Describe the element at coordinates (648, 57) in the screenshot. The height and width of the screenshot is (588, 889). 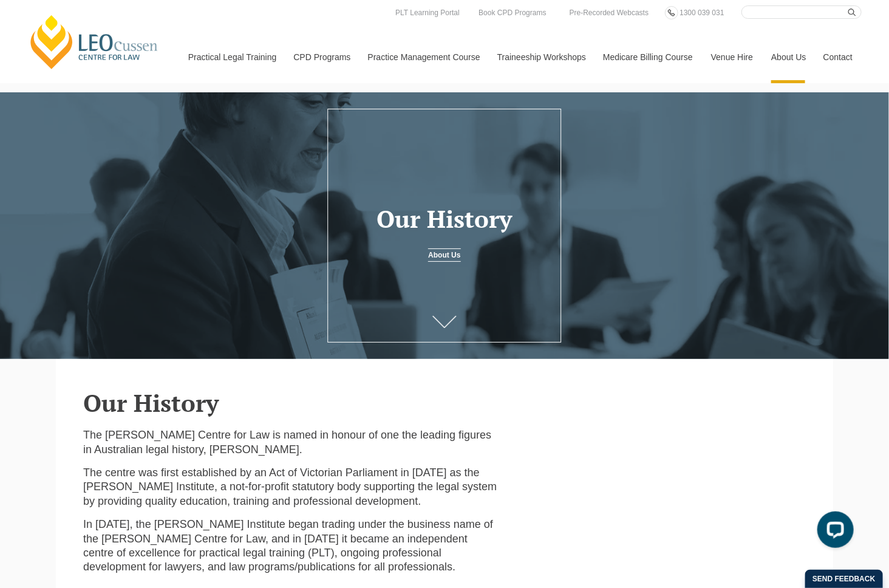
I see `a: Medicare Billing Course` at that location.